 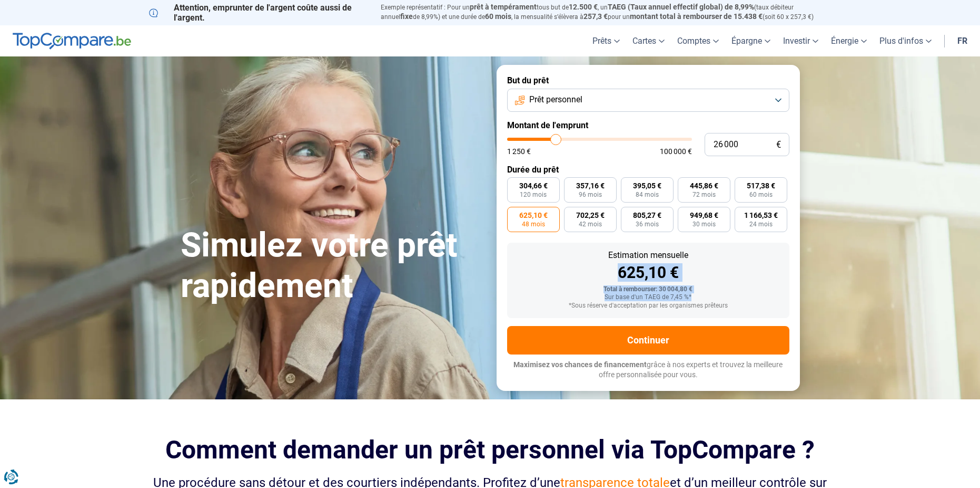 What do you see at coordinates (503, 7) in the screenshot?
I see `span: prêt à tempérament` at bounding box center [503, 7].